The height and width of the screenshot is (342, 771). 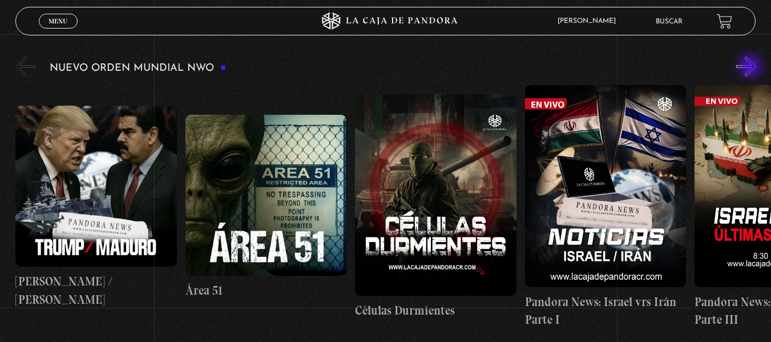 What do you see at coordinates (435, 206) in the screenshot?
I see `a: Células Durmientes` at bounding box center [435, 206].